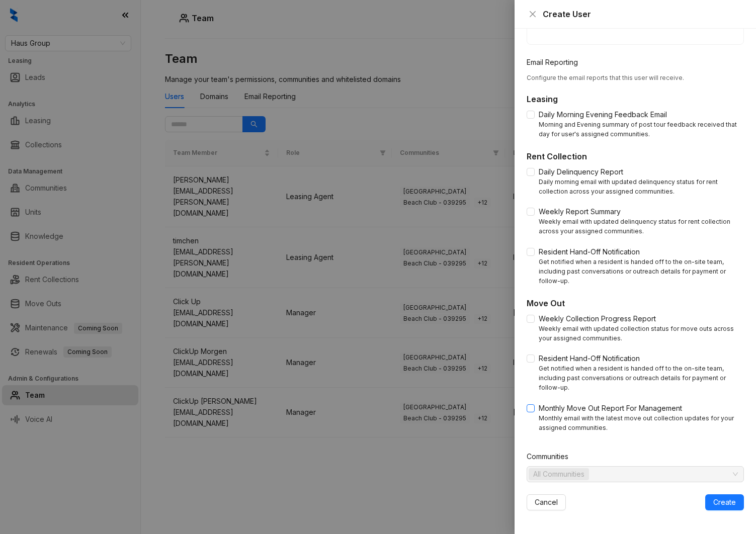  I want to click on label: Email Reporting, so click(555, 62).